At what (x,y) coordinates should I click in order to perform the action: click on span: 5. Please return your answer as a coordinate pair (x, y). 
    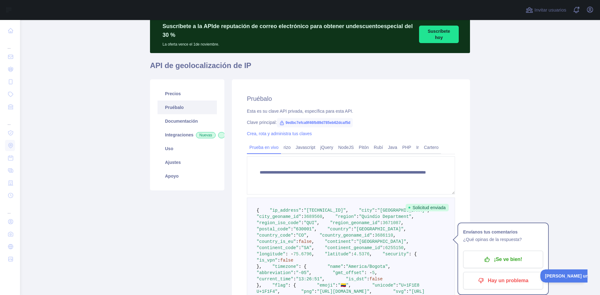
    Looking at the image, I should click on (373, 273).